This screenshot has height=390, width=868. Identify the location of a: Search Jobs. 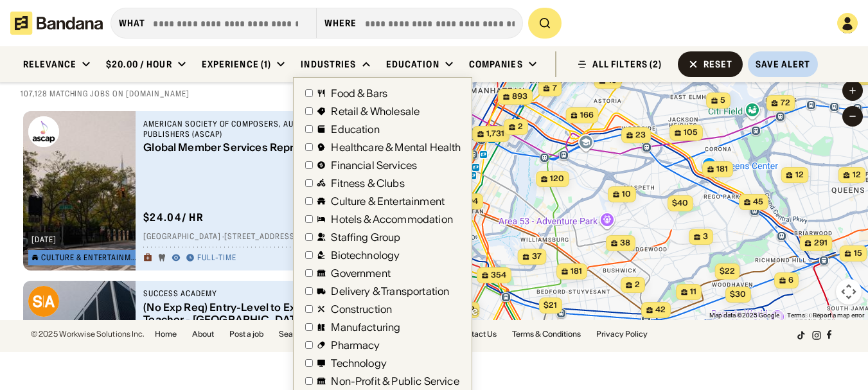
(300, 334).